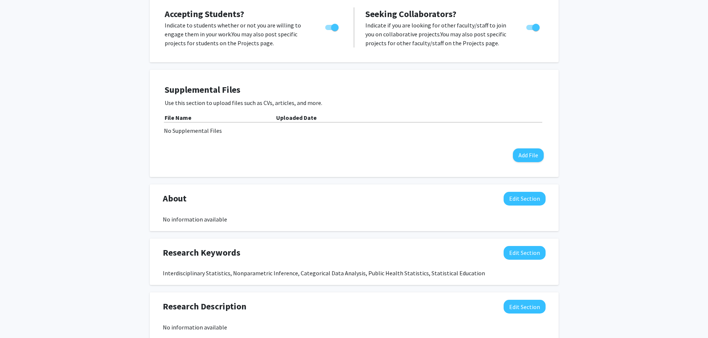 The width and height of the screenshot is (708, 338). Describe the element at coordinates (528, 155) in the screenshot. I see `button: Add File` at that location.